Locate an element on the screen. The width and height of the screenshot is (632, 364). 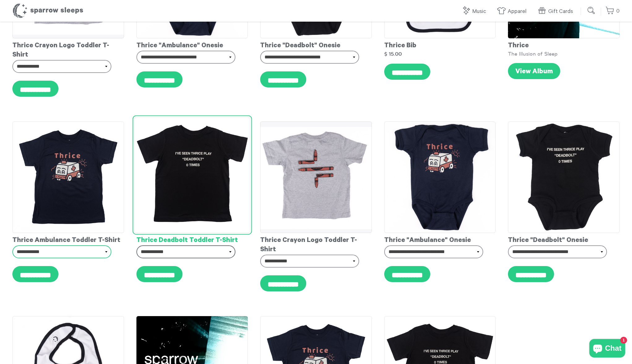
img: Thrice-AmbulanceOnesie_grande.png is located at coordinates (440, 177).